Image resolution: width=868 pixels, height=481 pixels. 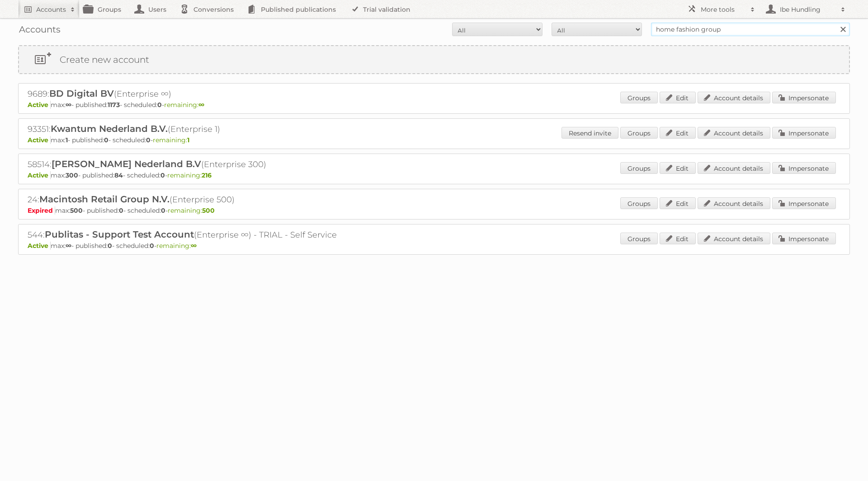 I want to click on h2: 58514: (Enterprise 300), so click(x=186, y=164).